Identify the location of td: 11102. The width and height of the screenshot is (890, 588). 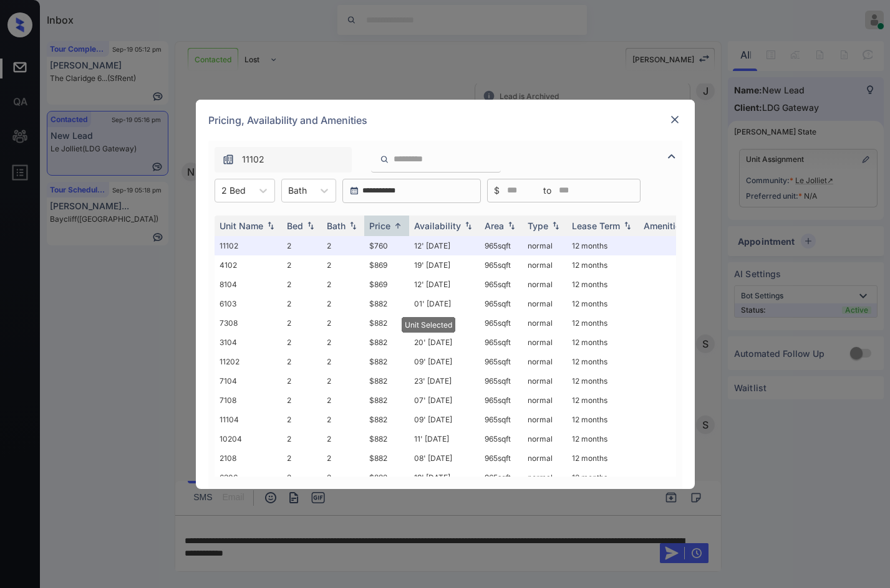
(248, 246).